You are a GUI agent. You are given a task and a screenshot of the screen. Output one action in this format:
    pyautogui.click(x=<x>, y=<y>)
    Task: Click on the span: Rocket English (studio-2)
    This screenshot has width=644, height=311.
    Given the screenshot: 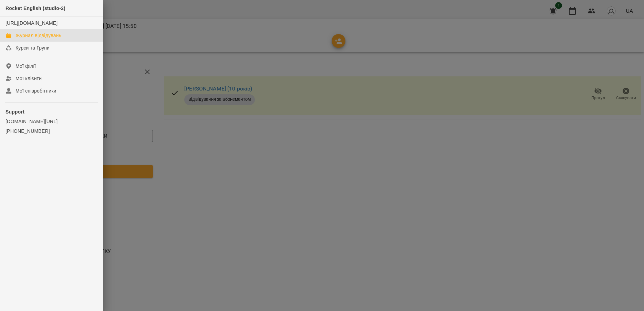 What is the action you would take?
    pyautogui.click(x=35, y=8)
    